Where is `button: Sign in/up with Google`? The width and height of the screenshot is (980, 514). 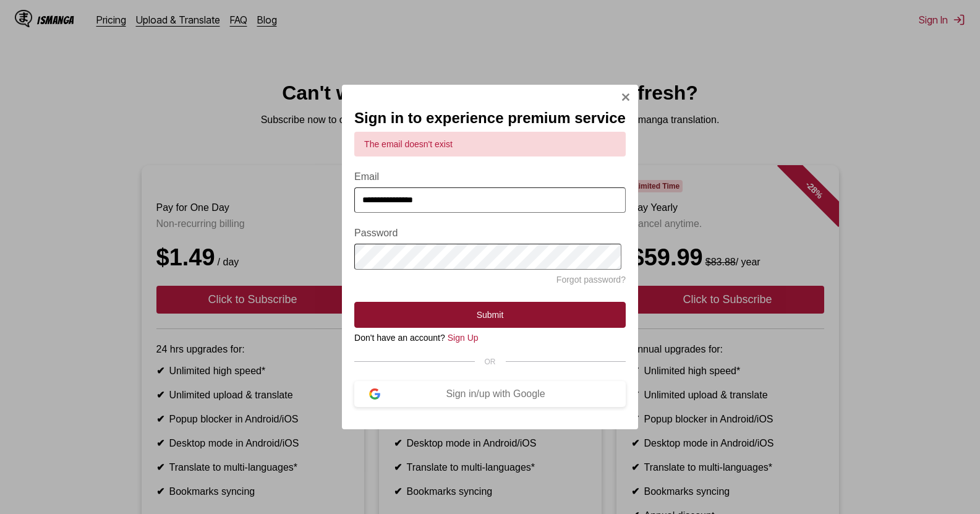 button: Sign in/up with Google is located at coordinates (490, 394).